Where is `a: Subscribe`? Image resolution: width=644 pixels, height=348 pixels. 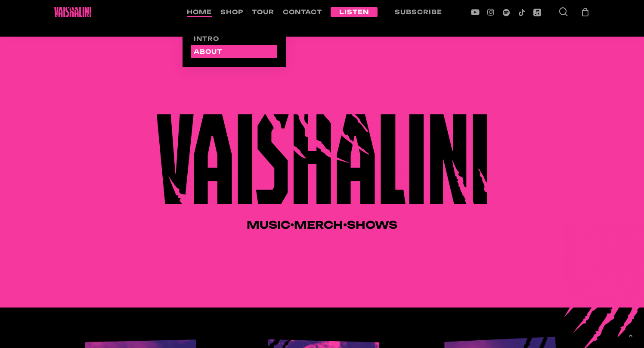 a: Subscribe is located at coordinates (419, 12).